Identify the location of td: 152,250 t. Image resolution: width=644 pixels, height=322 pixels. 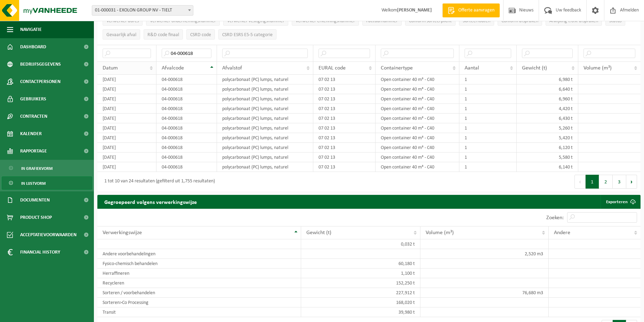
(361, 283).